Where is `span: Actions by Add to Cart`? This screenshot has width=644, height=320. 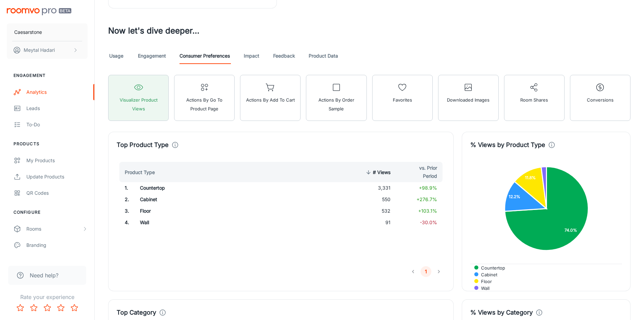 span: Actions by Add to Cart is located at coordinates (270, 100).